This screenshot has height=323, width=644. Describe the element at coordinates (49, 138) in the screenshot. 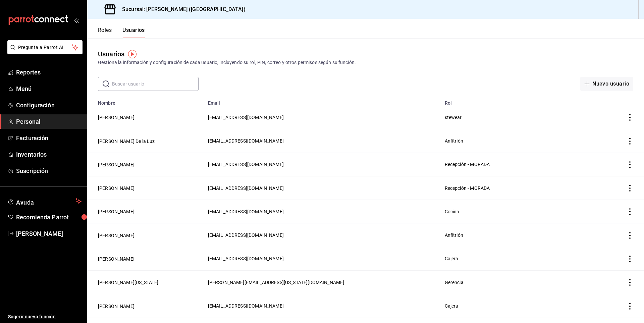

I see `span: Facturación` at that location.